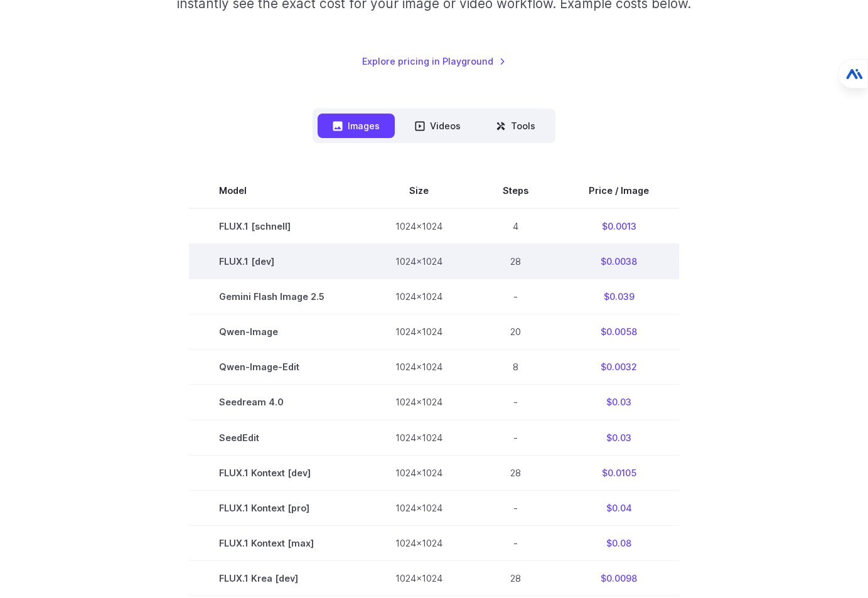  Describe the element at coordinates (619, 297) in the screenshot. I see `td: $0.039` at that location.